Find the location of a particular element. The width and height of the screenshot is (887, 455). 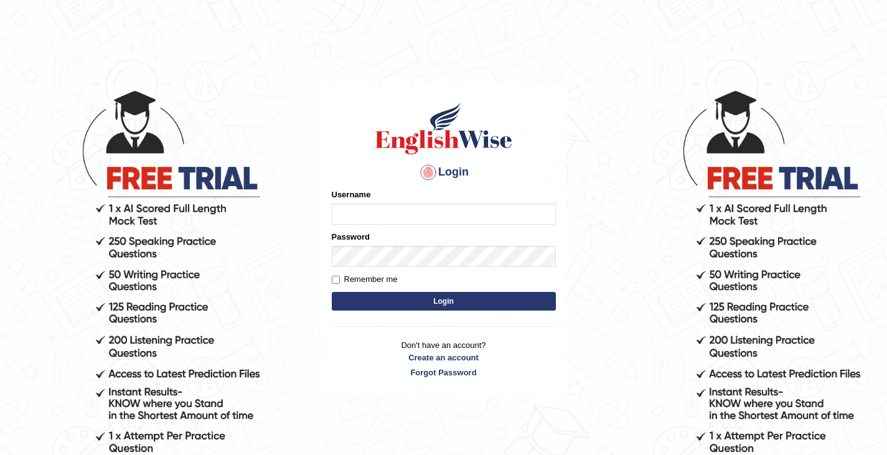

p: Don't have an account? is located at coordinates (444, 359).